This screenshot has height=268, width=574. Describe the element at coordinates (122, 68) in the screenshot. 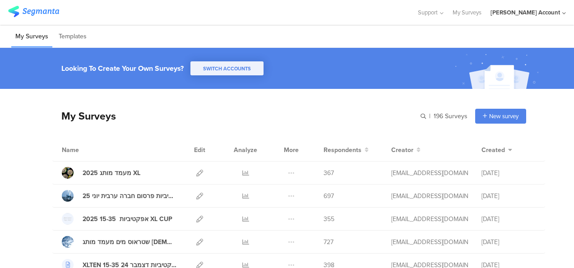

I see `div: Looking To Create Your Own Surveys?` at that location.